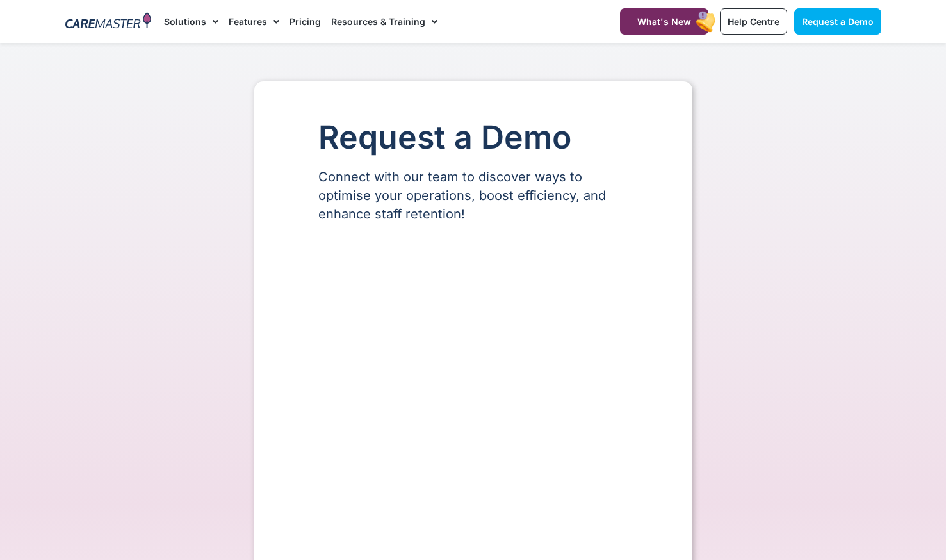 The image size is (946, 560). I want to click on a: Request a Demo, so click(838, 21).